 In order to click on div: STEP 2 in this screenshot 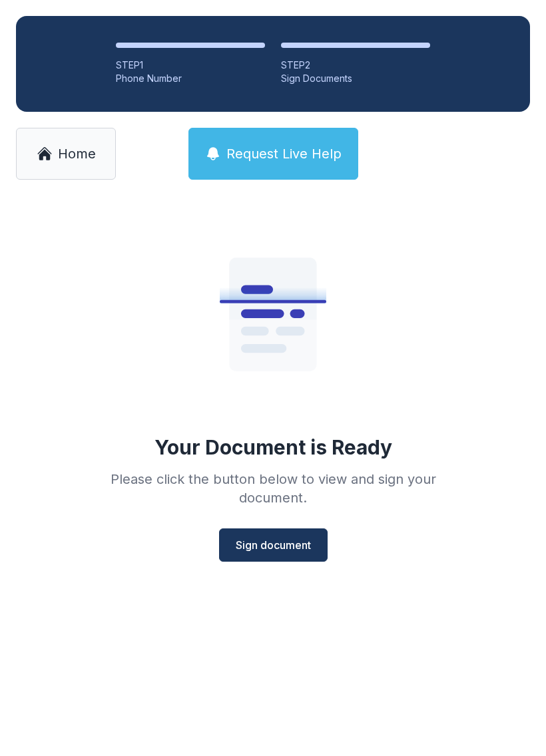, I will do `click(356, 65)`.